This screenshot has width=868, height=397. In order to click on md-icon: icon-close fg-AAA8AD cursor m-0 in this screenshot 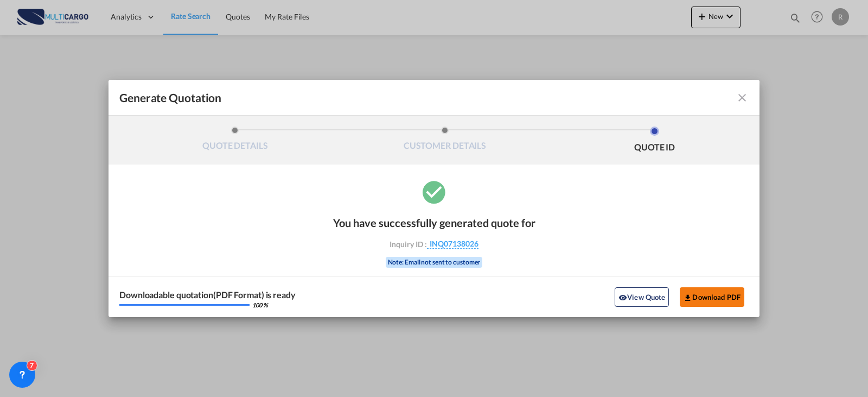, I will do `click(742, 98)`.